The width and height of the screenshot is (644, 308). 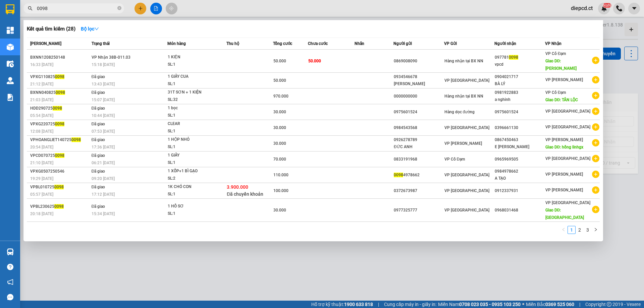 What do you see at coordinates (595, 230) in the screenshot?
I see `li: Next Page` at bounding box center [595, 230].